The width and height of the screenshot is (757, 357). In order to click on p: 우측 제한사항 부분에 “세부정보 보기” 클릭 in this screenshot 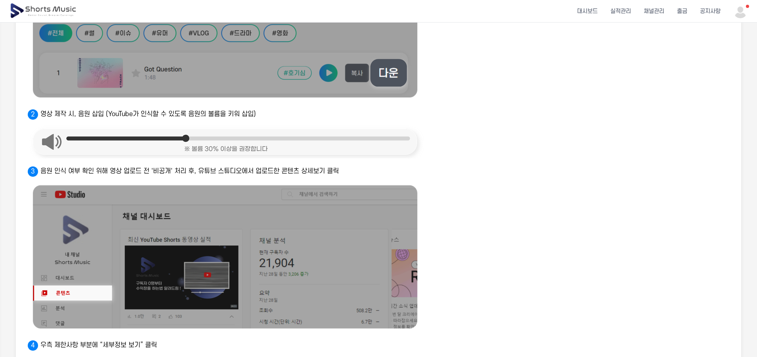, I will do `click(379, 345)`.